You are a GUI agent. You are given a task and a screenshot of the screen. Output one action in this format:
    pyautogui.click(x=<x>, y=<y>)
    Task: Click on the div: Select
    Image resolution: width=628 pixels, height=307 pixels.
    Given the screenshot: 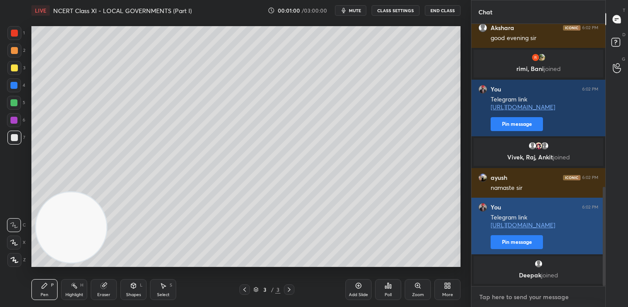 What is the action you would take?
    pyautogui.click(x=163, y=295)
    